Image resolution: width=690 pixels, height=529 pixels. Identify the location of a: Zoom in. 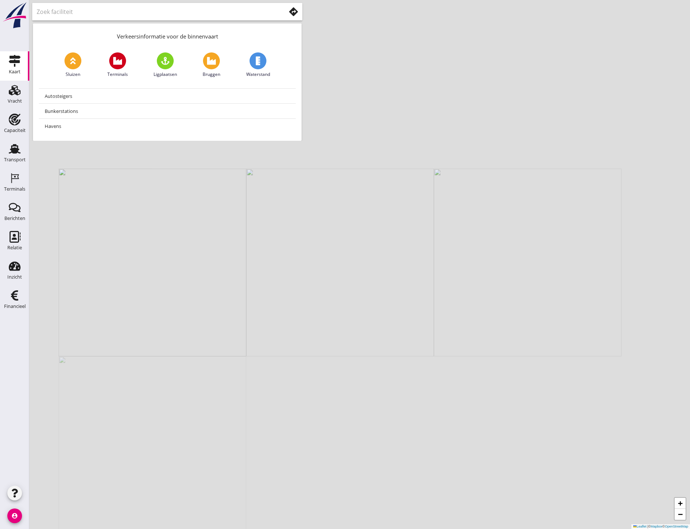
(680, 503).